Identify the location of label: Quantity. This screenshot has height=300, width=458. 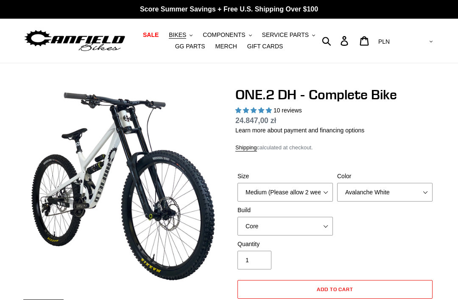
(285, 244).